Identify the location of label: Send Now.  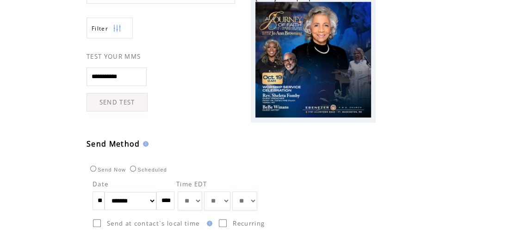
(107, 170).